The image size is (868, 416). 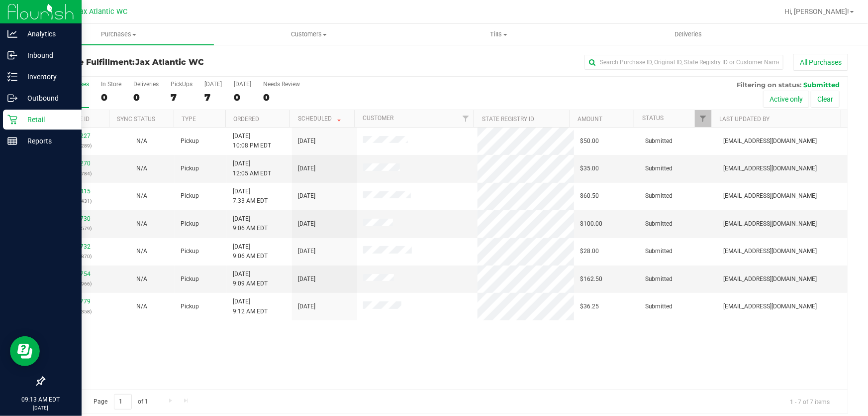 What do you see at coordinates (178, 63) in the screenshot?
I see `h3: Purchase Fulfillment:` at bounding box center [178, 63].